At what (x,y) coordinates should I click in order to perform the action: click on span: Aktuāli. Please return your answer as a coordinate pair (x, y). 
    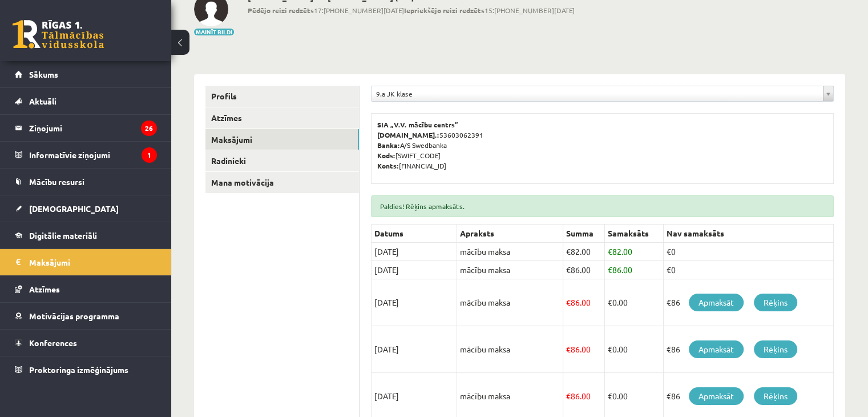
    Looking at the image, I should click on (43, 101).